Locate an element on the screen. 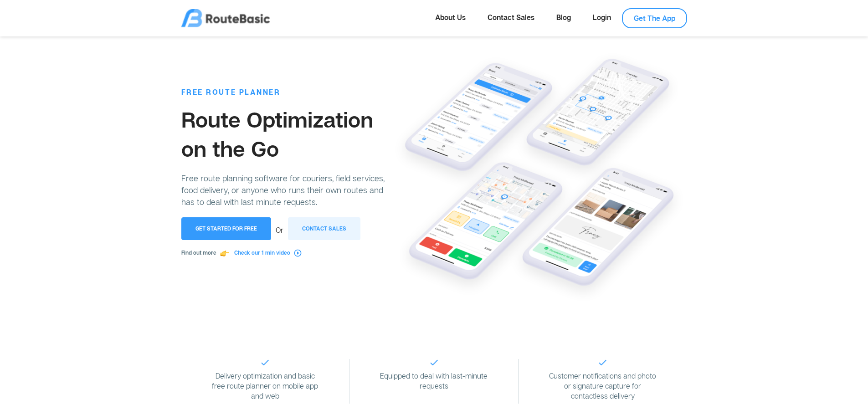 Image resolution: width=868 pixels, height=415 pixels. a: Check our 1 min video is located at coordinates (268, 252).